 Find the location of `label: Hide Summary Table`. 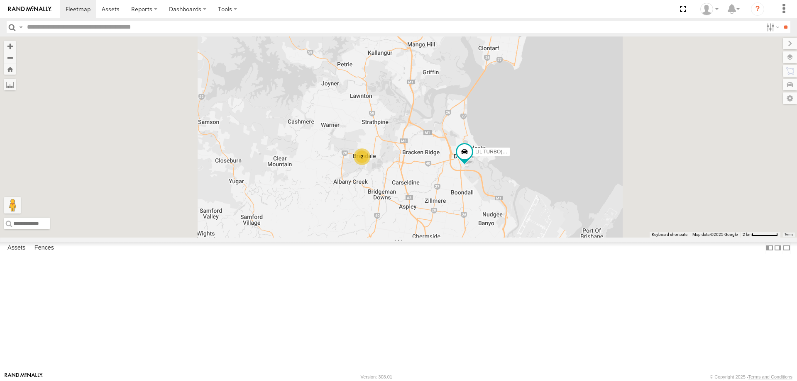

label: Hide Summary Table is located at coordinates (786, 248).